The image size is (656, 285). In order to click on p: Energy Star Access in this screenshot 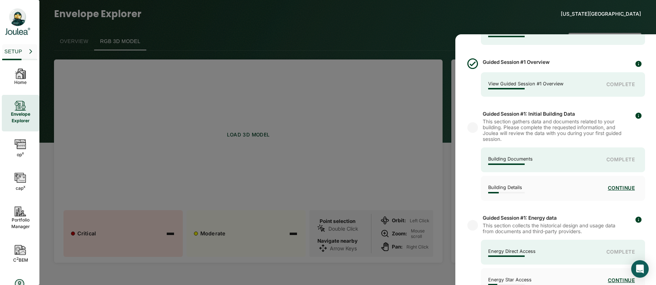, I will do `click(510, 280)`.